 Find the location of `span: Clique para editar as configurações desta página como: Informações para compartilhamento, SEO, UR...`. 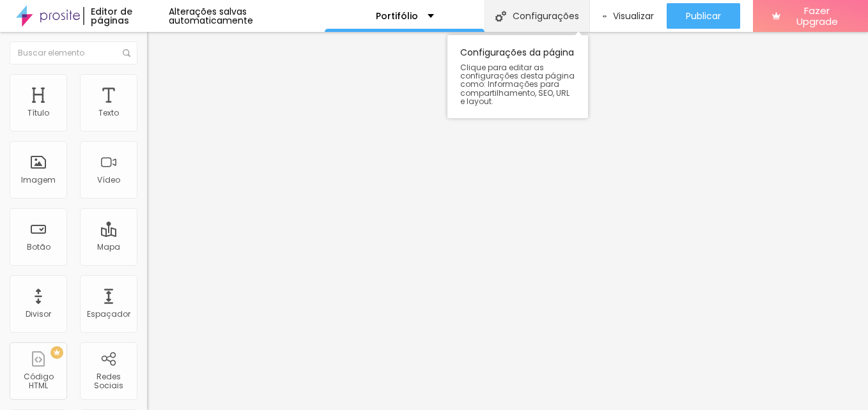

span: Clique para editar as configurações desta página como: Informações para compartilhamento, SEO, UR... is located at coordinates (518, 85).